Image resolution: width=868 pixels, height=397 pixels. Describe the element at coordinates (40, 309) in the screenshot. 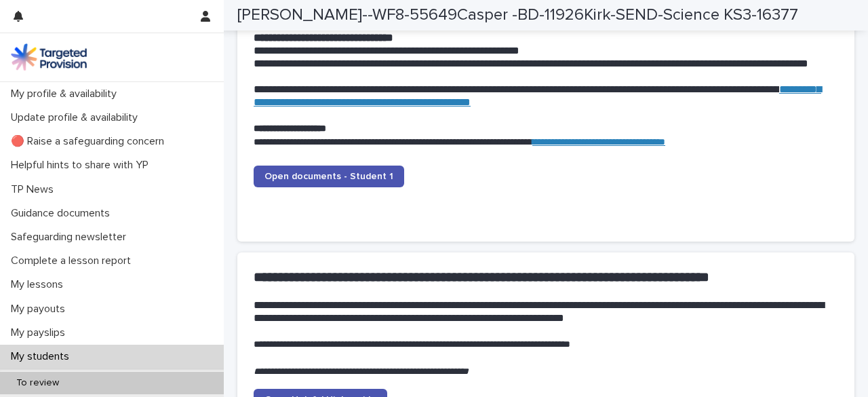

I see `p: My payouts` at that location.